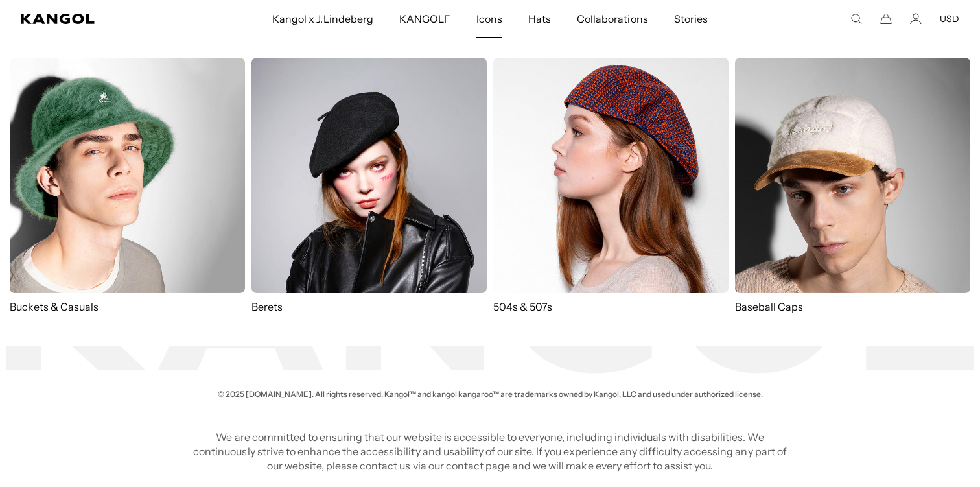 Image resolution: width=980 pixels, height=487 pixels. I want to click on a: Account, so click(916, 19).